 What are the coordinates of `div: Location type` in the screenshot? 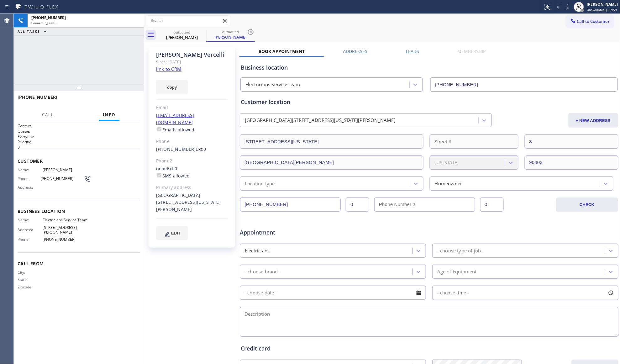 It's located at (260, 184).